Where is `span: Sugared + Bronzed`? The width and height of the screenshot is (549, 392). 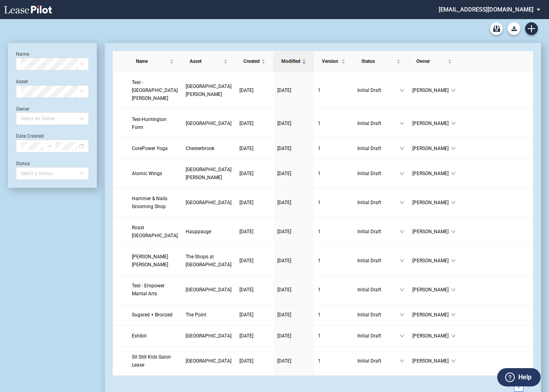 span: Sugared + Bronzed is located at coordinates (152, 315).